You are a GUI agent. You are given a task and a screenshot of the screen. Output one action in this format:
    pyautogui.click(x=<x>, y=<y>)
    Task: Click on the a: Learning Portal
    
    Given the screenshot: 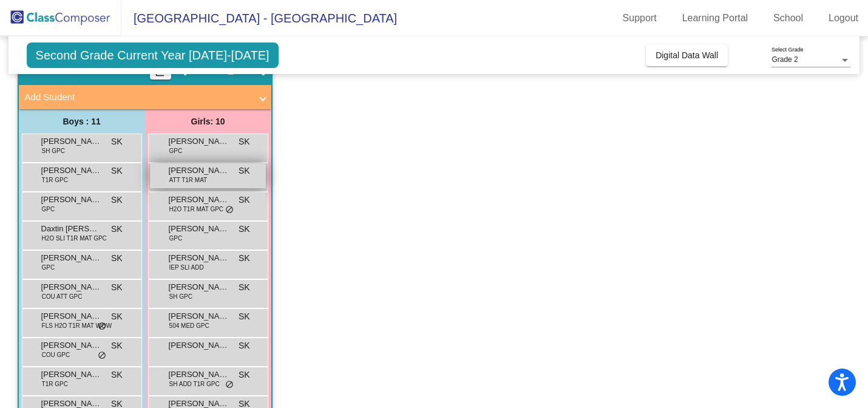 What is the action you would take?
    pyautogui.click(x=715, y=18)
    